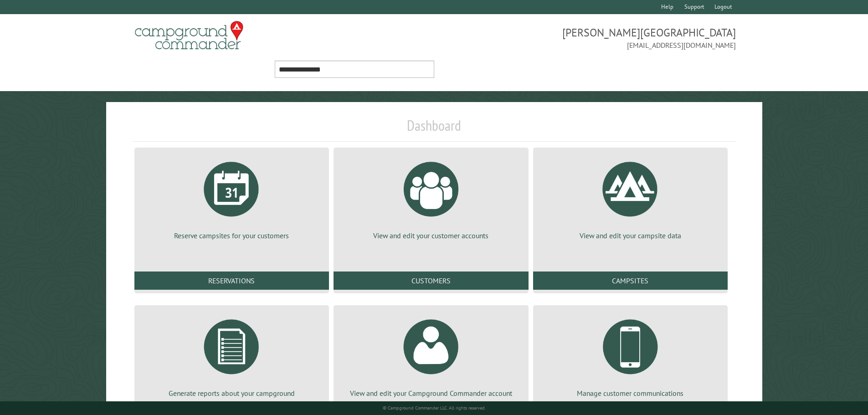 The height and width of the screenshot is (415, 868). Describe the element at coordinates (189, 36) in the screenshot. I see `img: Campground Commander` at that location.